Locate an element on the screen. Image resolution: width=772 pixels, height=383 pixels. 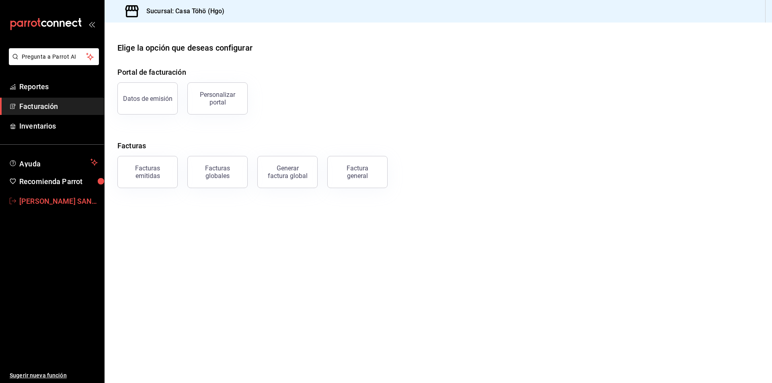
span: Inventarios is located at coordinates (58, 126).